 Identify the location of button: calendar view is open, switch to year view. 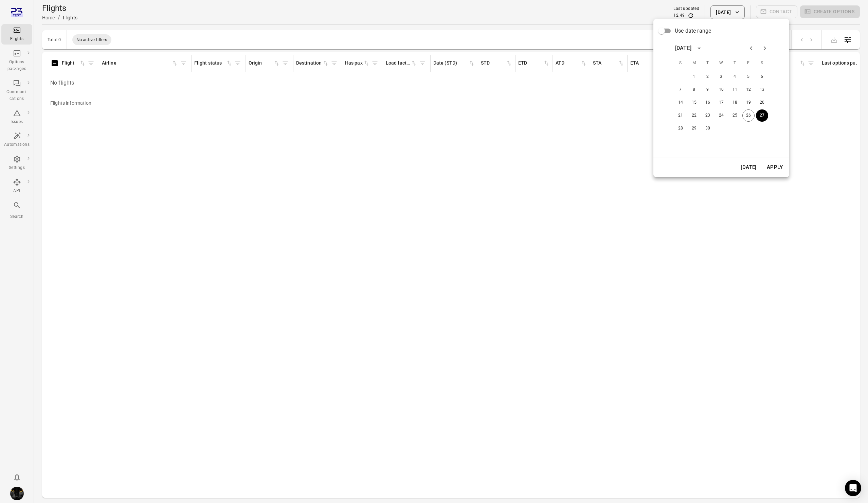
(699, 48).